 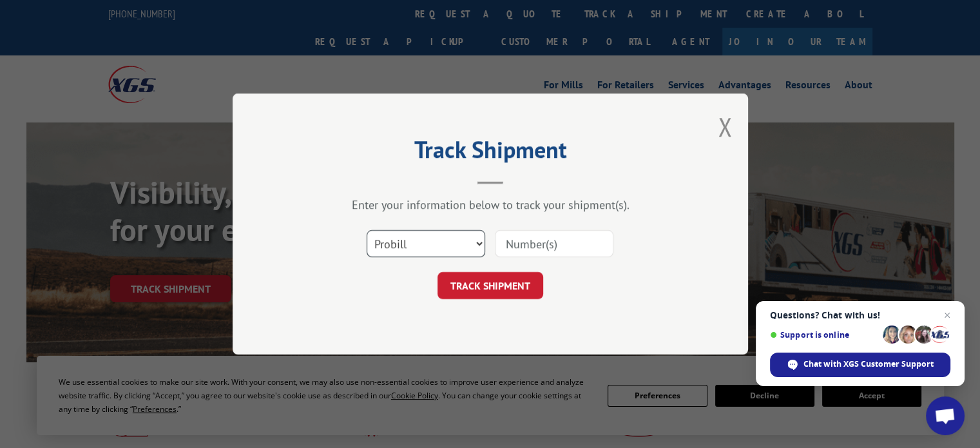 What do you see at coordinates (860, 315) in the screenshot?
I see `span: Questions? Chat with us!` at bounding box center [860, 315].